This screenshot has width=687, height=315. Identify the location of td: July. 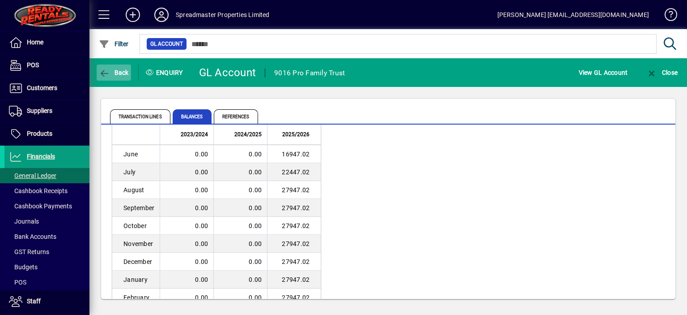
(136, 172).